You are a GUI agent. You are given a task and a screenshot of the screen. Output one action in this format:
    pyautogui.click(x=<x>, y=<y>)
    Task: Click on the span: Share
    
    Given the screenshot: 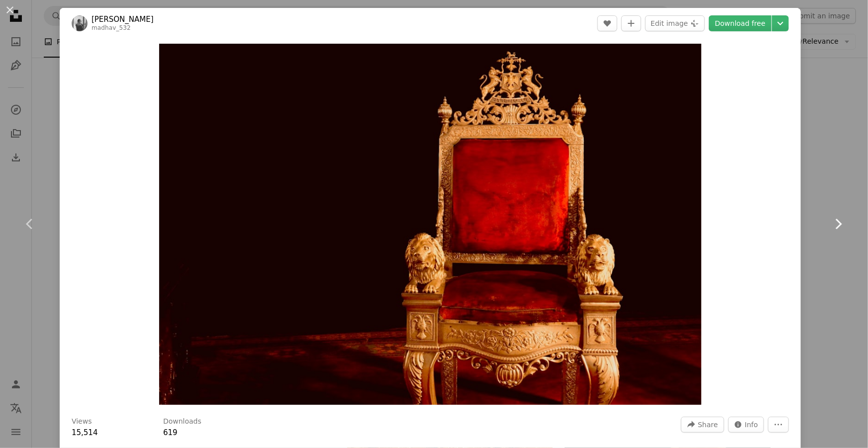 What is the action you would take?
    pyautogui.click(x=707, y=425)
    